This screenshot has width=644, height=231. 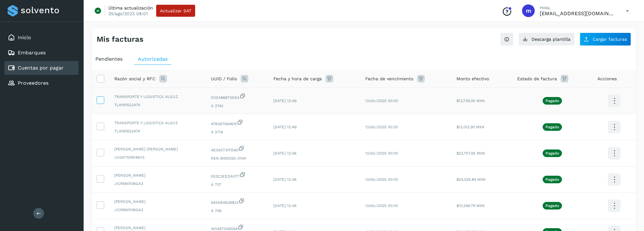 I want to click on div: Proveedores, so click(x=41, y=83).